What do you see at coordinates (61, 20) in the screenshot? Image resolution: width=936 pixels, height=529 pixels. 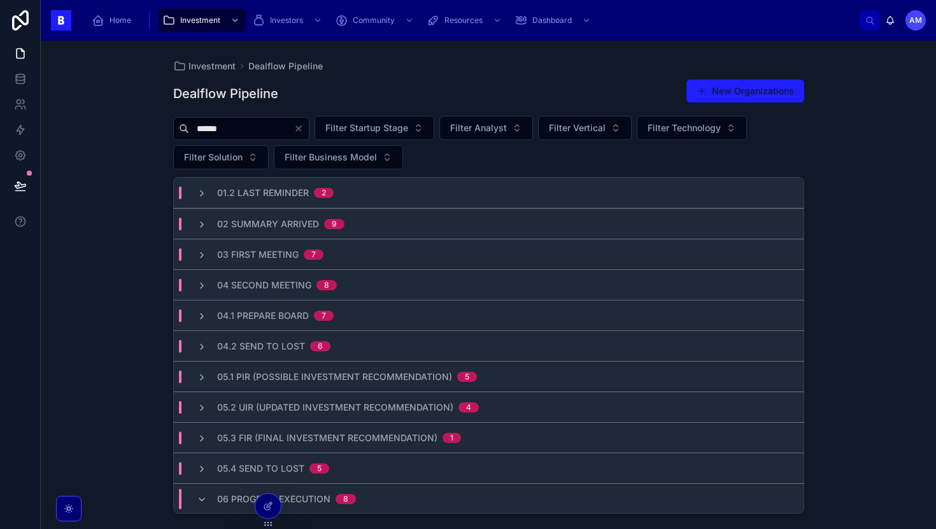 I see `img: App logo` at bounding box center [61, 20].